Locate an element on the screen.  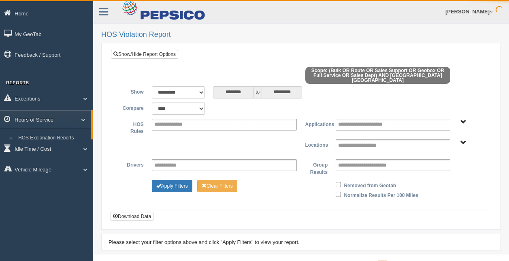
label: Group Results is located at coordinates (316, 167).